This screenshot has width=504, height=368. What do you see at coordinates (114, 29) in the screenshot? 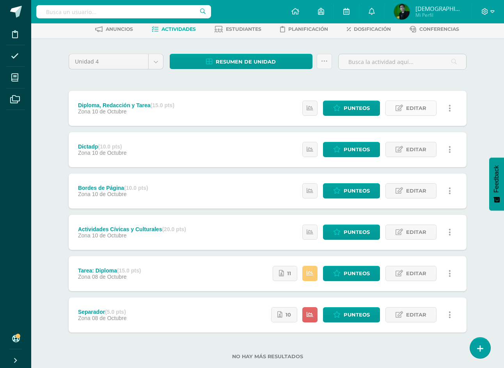
I see `a: Anuncios` at bounding box center [114, 29].